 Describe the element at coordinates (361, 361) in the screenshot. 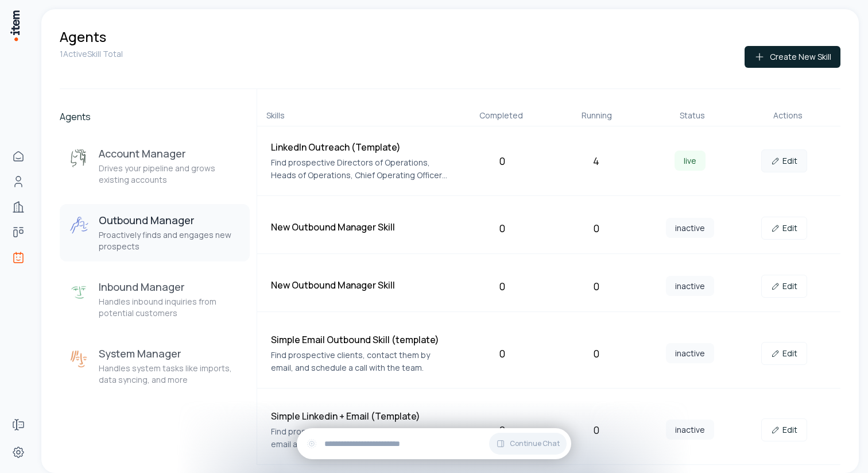

I see `p: Find prospective clients, contact them by email, and schedule a call with the team.` at that location.